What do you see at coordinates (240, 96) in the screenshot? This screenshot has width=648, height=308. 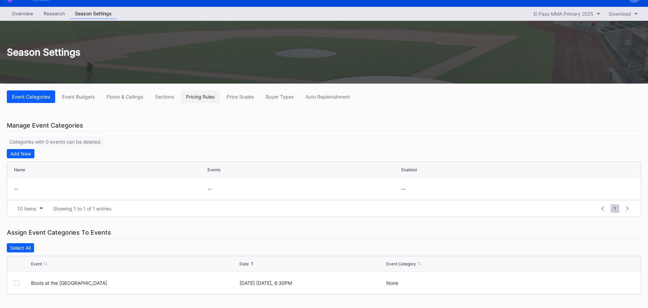 I see `a: Price Scales` at bounding box center [240, 96].